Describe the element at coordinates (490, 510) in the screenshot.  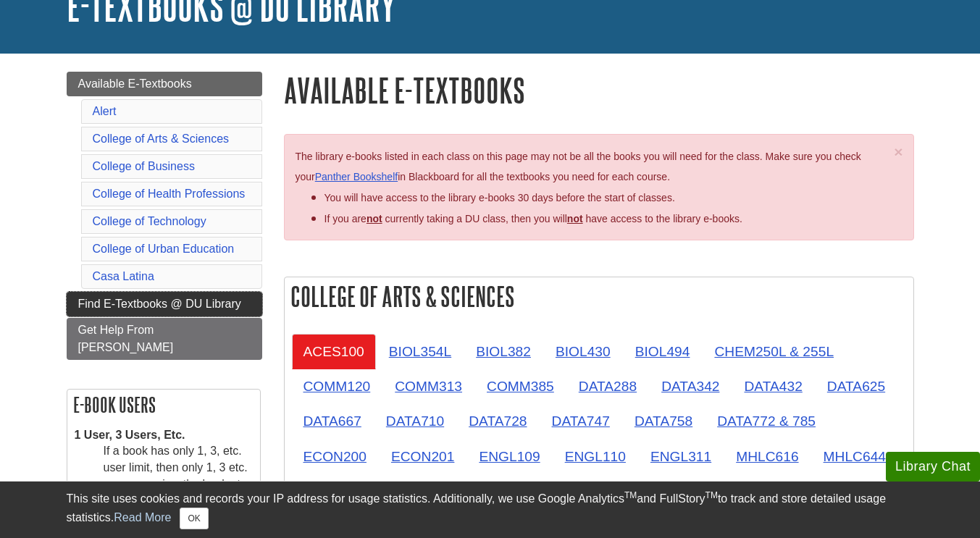
I see `div: This site uses cookies and records your IP address for usage statistics. Additionally, we use Goo...` at that location.